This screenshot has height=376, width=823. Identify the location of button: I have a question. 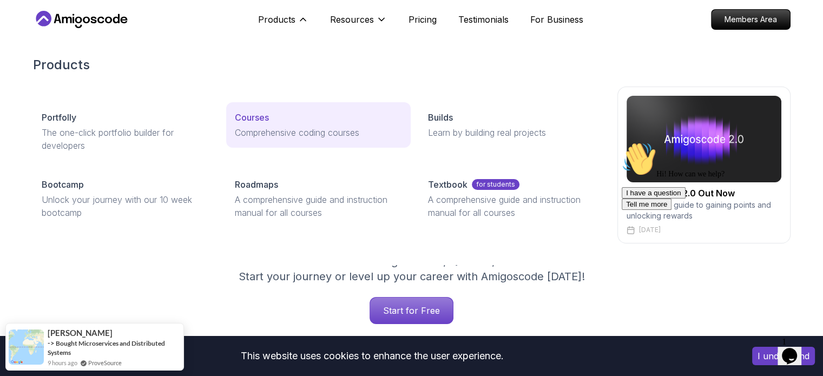
(36, 55).